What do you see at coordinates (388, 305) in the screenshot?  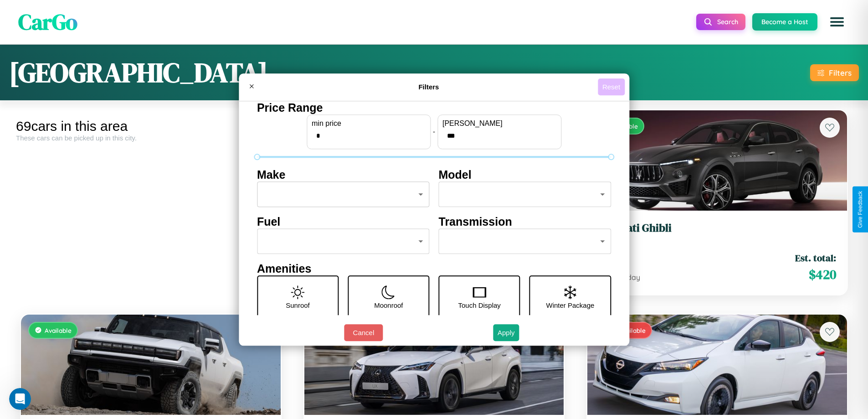 I see `p: Moonroof` at bounding box center [388, 305].